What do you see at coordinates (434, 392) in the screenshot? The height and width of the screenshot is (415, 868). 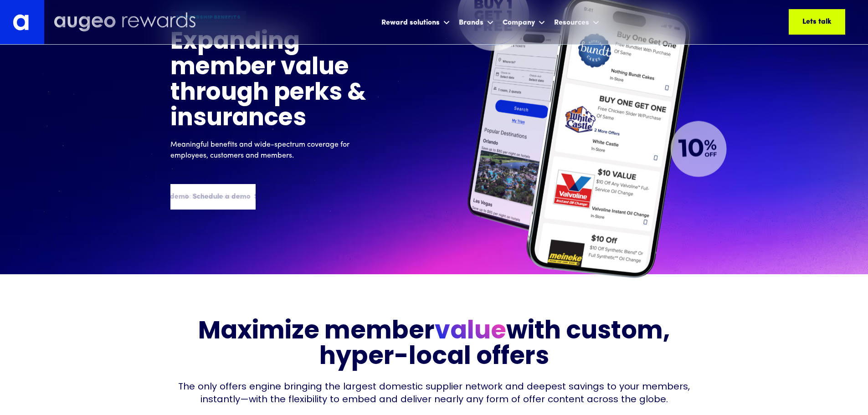 I see `div: The only offers engine bringing the largest domestic supplier network and deepest savings to your...` at bounding box center [434, 392].